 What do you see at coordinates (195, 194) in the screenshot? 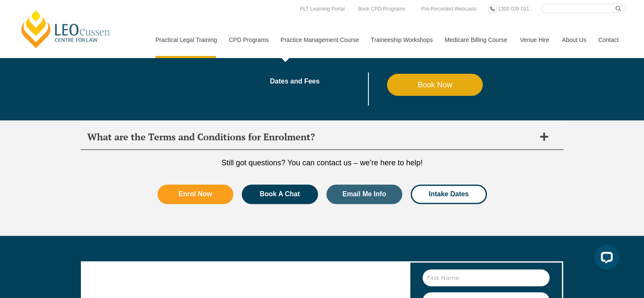
I see `a: Enrol Now` at bounding box center [195, 194].